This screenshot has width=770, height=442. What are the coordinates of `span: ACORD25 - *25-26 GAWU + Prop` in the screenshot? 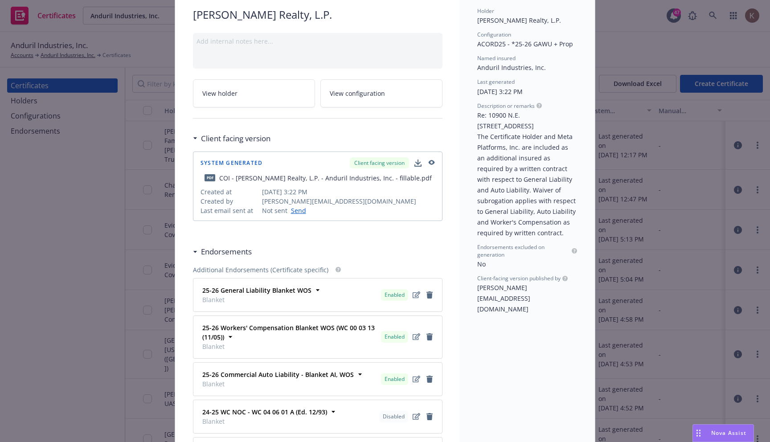 It's located at (525, 44).